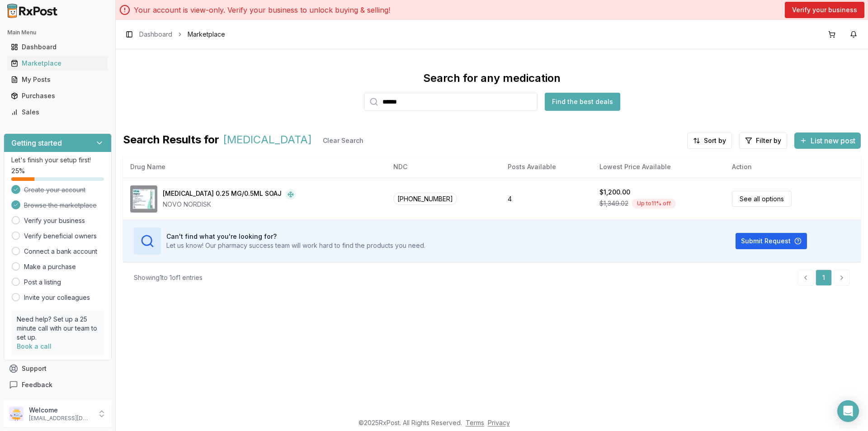 This screenshot has height=431, width=868. What do you see at coordinates (762, 198) in the screenshot?
I see `a: See all options` at bounding box center [762, 198].